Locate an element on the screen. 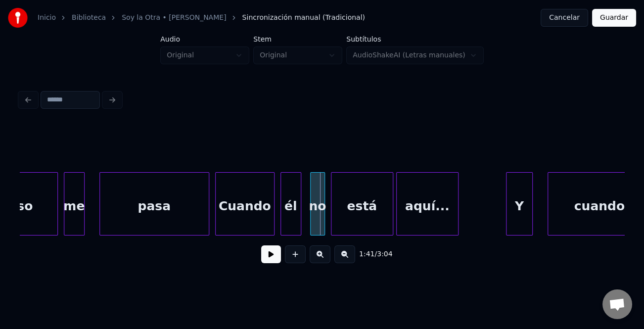  label: Subtítulos is located at coordinates (415, 39).